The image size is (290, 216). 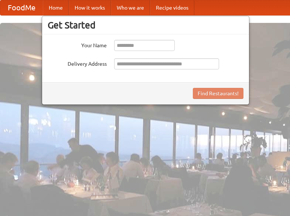 What do you see at coordinates (90, 8) in the screenshot?
I see `a: How it works` at bounding box center [90, 8].